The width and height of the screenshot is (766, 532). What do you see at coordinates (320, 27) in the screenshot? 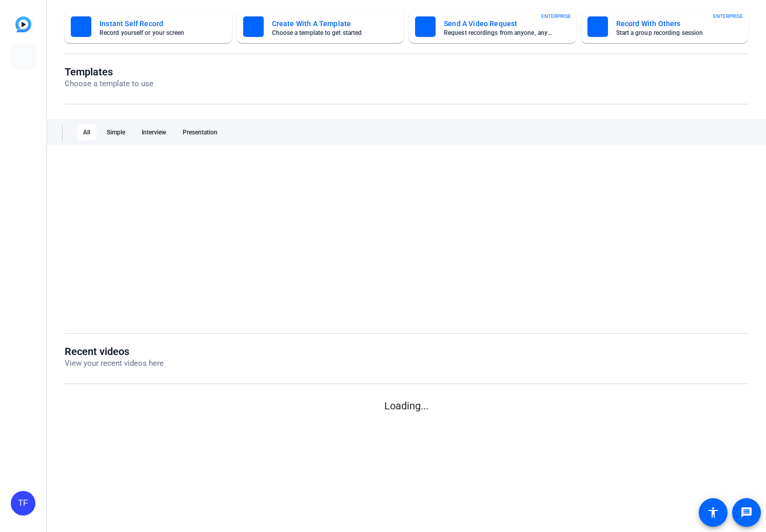
I see `button: Create With A TemplateChoose a template to get started` at bounding box center [320, 27].